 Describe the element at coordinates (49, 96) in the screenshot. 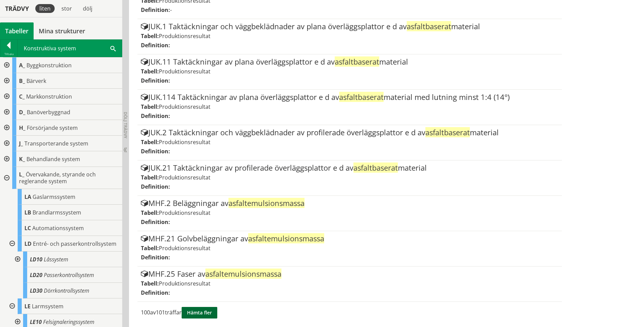

I see `span: Markkonstruktion` at that location.